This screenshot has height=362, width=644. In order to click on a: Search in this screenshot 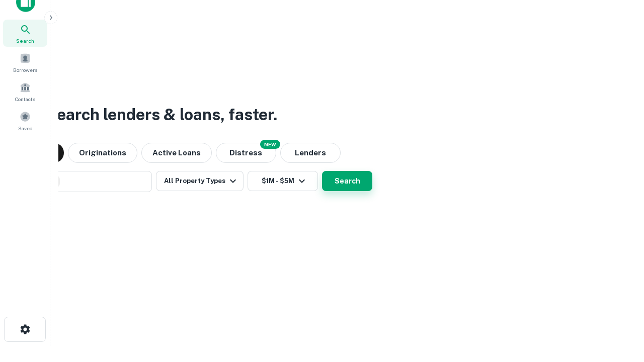, I will do `click(25, 33)`.